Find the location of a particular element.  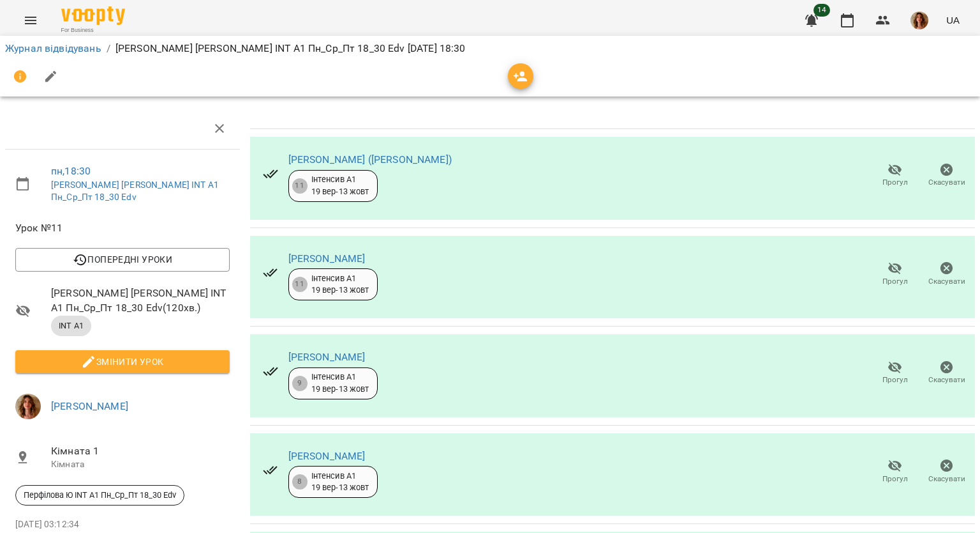

button: Змінити урок is located at coordinates (122, 362).